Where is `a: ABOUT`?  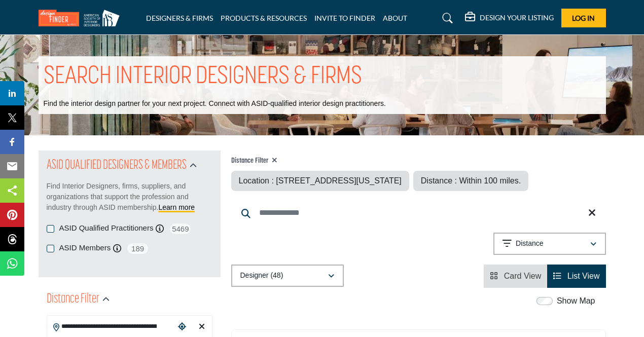
a: ABOUT is located at coordinates (396, 18).